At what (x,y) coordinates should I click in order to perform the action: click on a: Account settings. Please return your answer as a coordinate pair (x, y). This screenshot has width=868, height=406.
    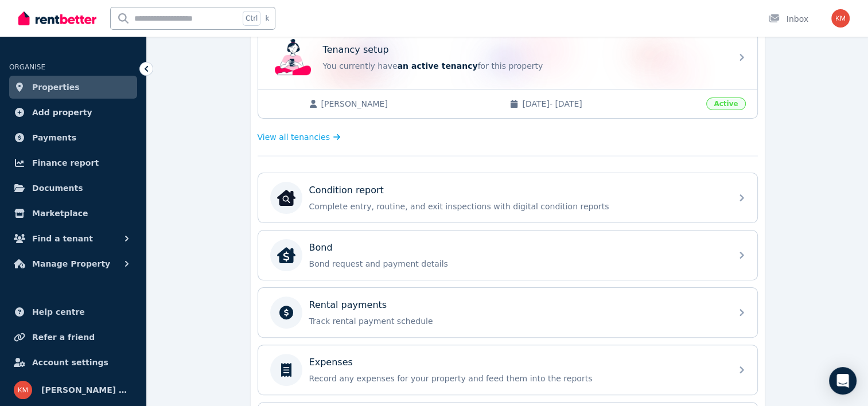
    Looking at the image, I should click on (73, 363).